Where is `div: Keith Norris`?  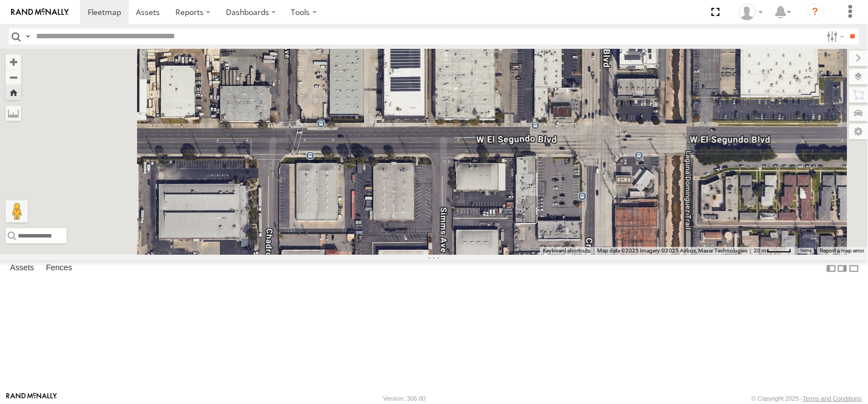 div: Keith Norris is located at coordinates (751, 12).